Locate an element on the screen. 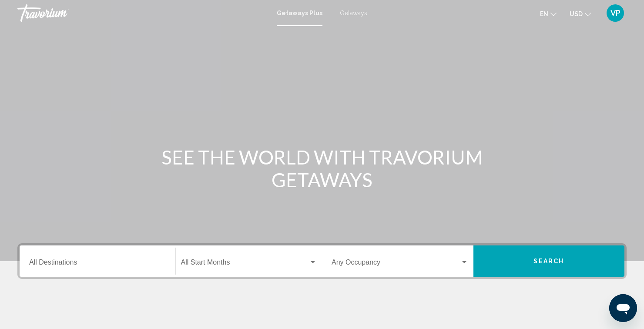  div: Search widget is located at coordinates (322, 261).